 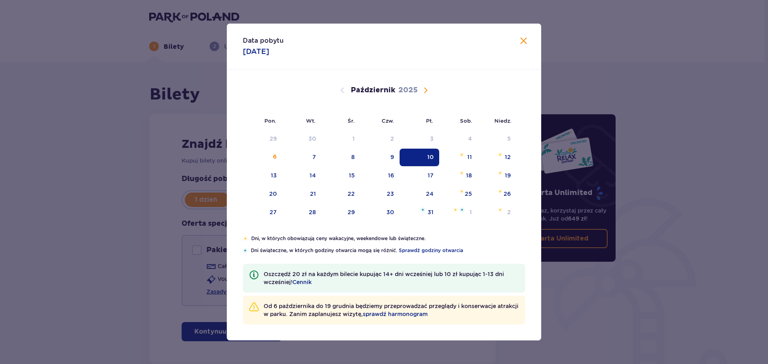 I want to click on td: niedziela, 2 listopada 2025, so click(x=497, y=213).